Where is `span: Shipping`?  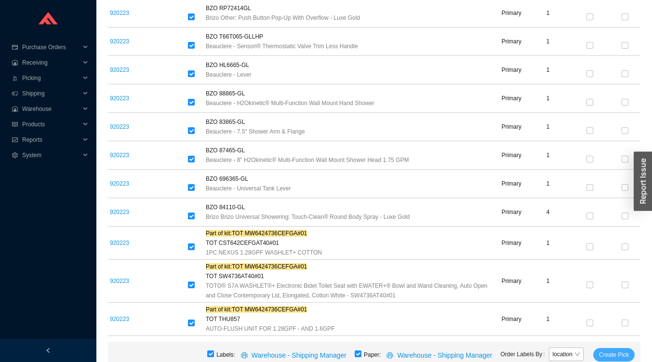 span: Shipping is located at coordinates (51, 94).